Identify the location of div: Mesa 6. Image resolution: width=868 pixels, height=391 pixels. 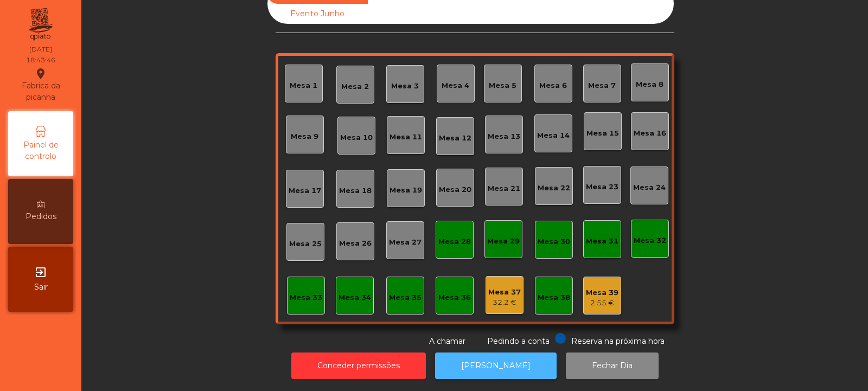
(553, 86).